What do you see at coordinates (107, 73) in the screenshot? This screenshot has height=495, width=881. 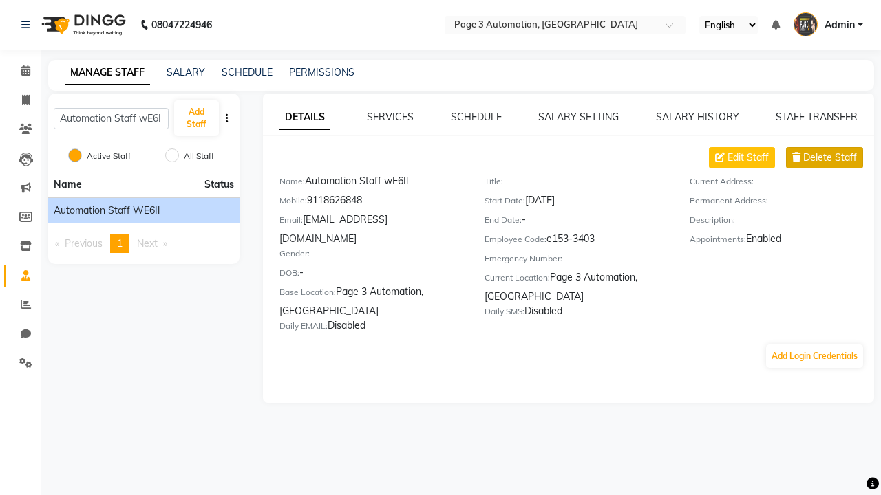 I see `a: MANAGE STAFF` at bounding box center [107, 73].